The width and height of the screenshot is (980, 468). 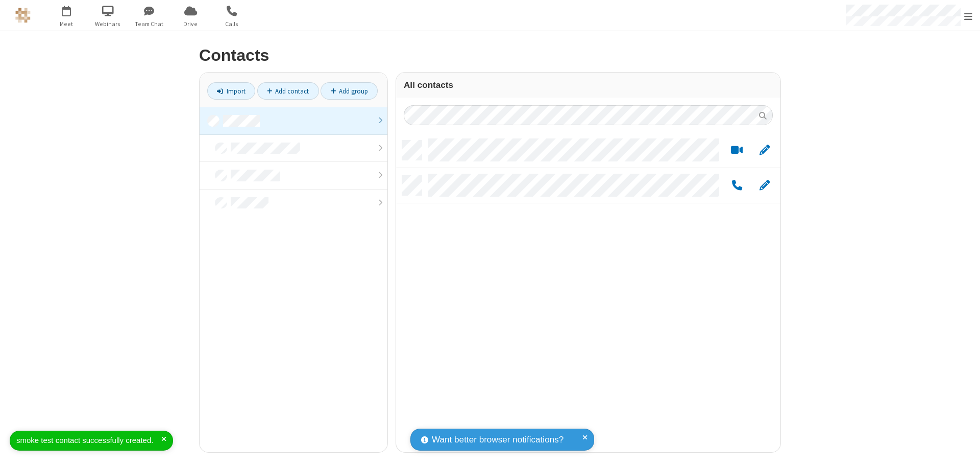 I want to click on button: Start a video meeting, so click(x=737, y=151).